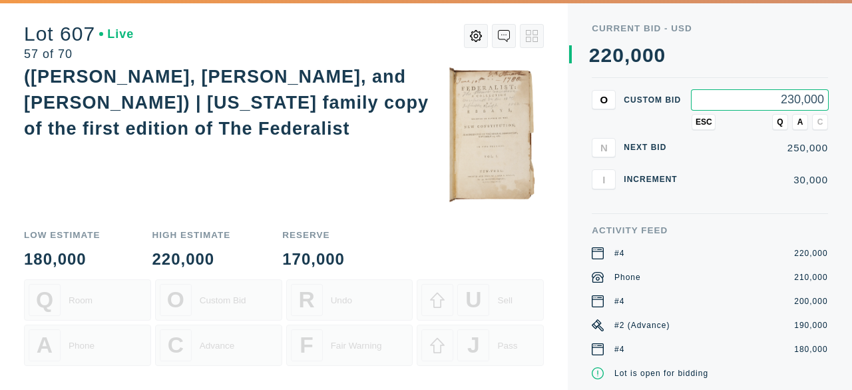  I want to click on button: A, so click(800, 122).